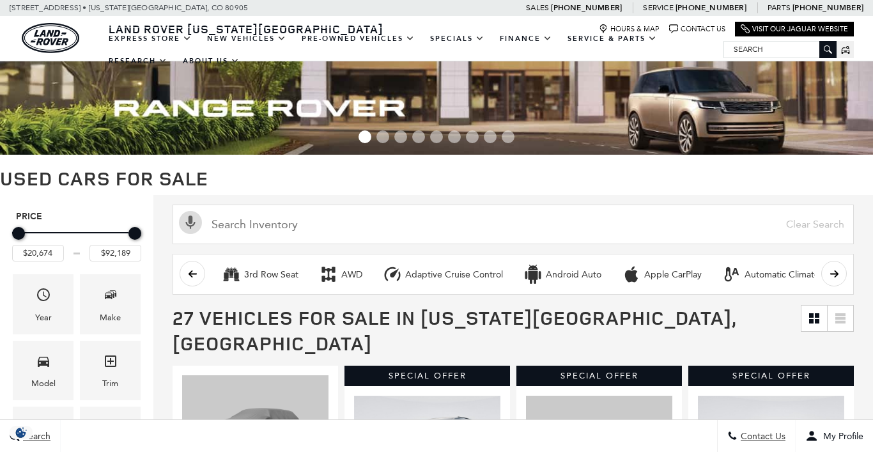  I want to click on span: Go to slide 9, so click(508, 137).